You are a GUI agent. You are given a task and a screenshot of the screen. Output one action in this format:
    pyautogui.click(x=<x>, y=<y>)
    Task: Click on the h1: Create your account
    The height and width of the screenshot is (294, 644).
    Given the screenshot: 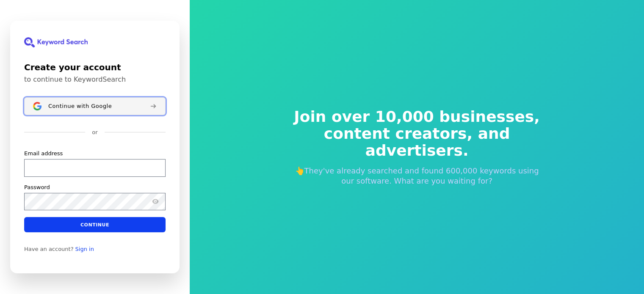 What is the action you would take?
    pyautogui.click(x=95, y=67)
    